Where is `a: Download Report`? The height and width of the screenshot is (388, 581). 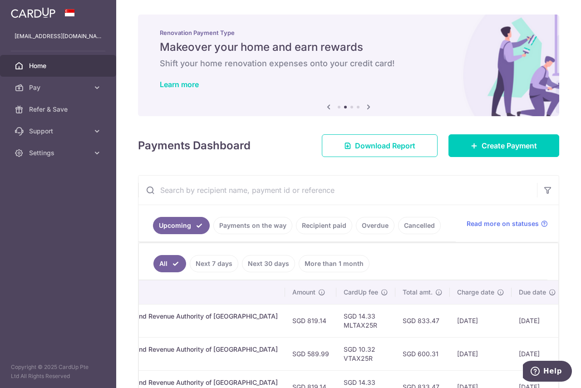
a: Download Report is located at coordinates (380, 146).